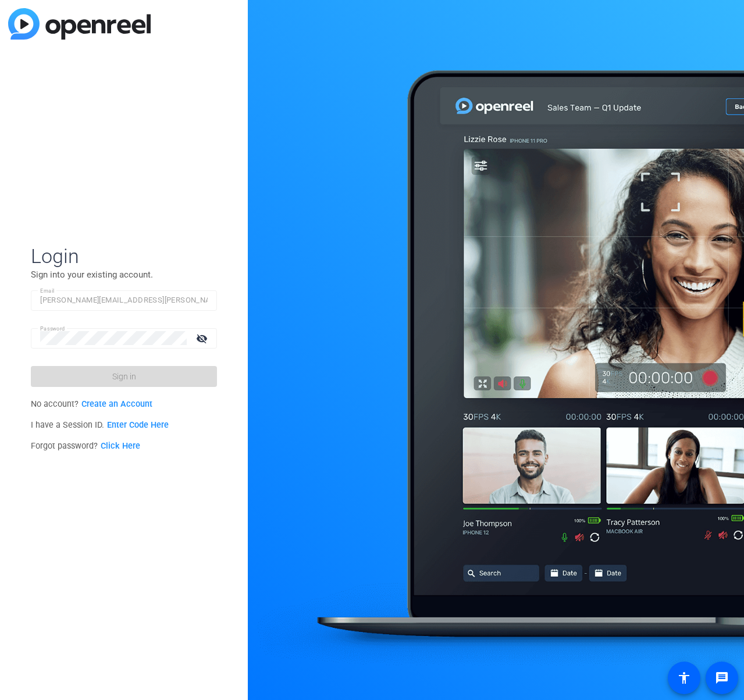 The width and height of the screenshot is (744, 700). Describe the element at coordinates (99, 425) in the screenshot. I see `span: I have a Session ID.` at that location.